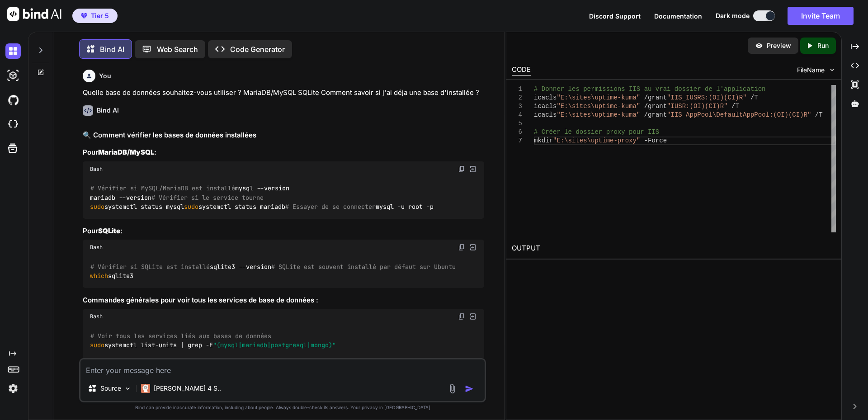 The width and height of the screenshot is (868, 420). Describe the element at coordinates (779, 46) in the screenshot. I see `p: Preview` at that location.